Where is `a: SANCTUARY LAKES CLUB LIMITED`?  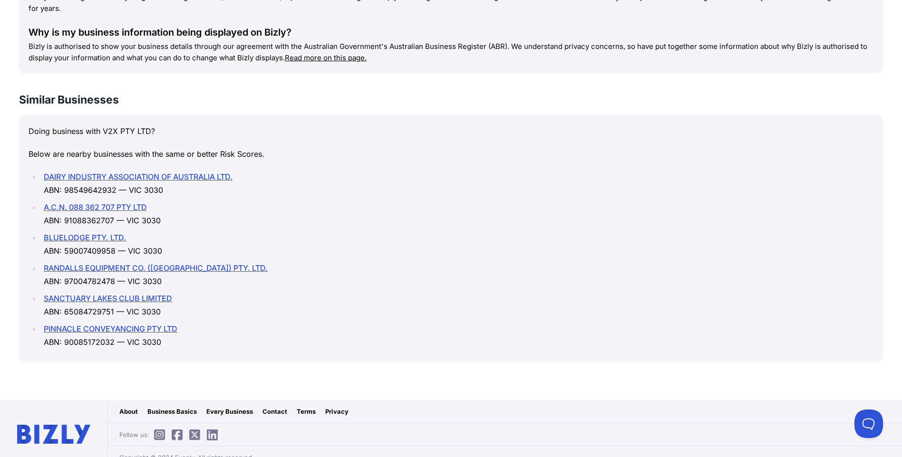
a: SANCTUARY LAKES CLUB LIMITED is located at coordinates (108, 298).